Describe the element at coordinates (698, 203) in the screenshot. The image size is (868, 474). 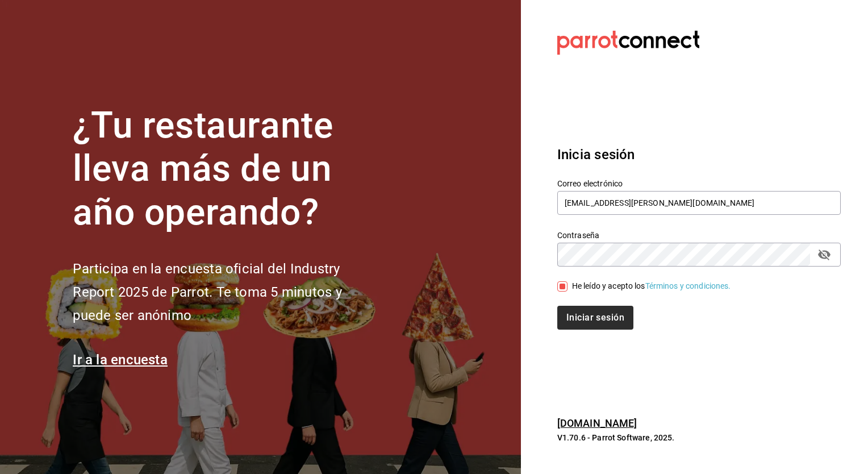
I see `input: Ingresa tu correo electrónico` at that location.